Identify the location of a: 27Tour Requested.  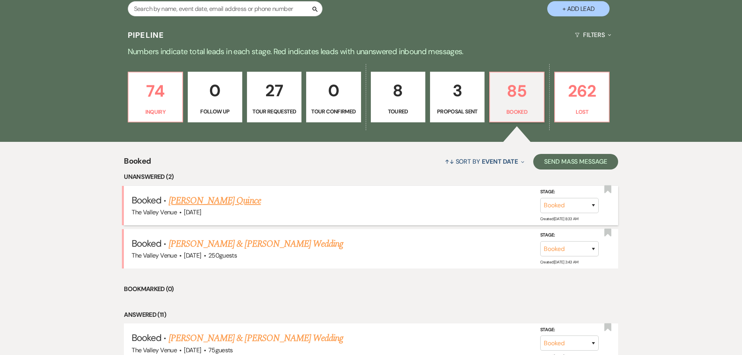
(274, 97).